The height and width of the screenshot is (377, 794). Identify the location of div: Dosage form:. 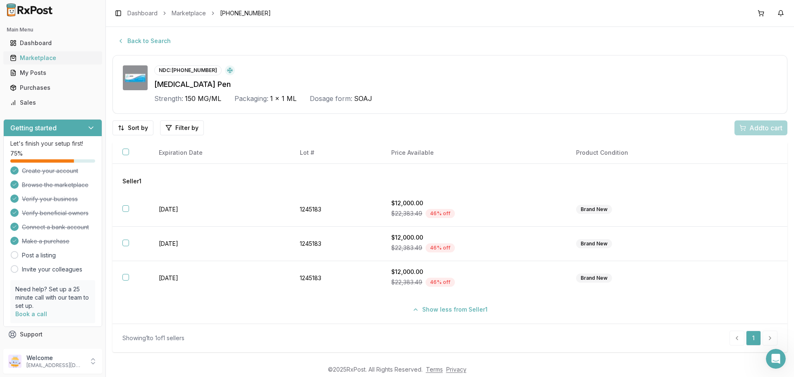
(331, 98).